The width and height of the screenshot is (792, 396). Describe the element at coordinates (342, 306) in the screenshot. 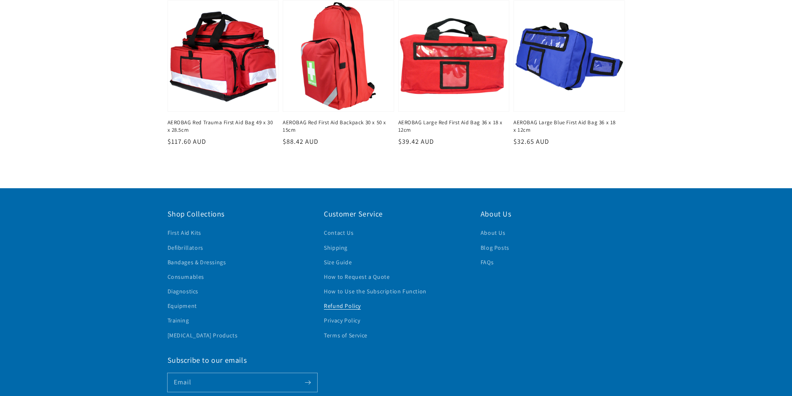

I see `a: Refund Policy` at that location.